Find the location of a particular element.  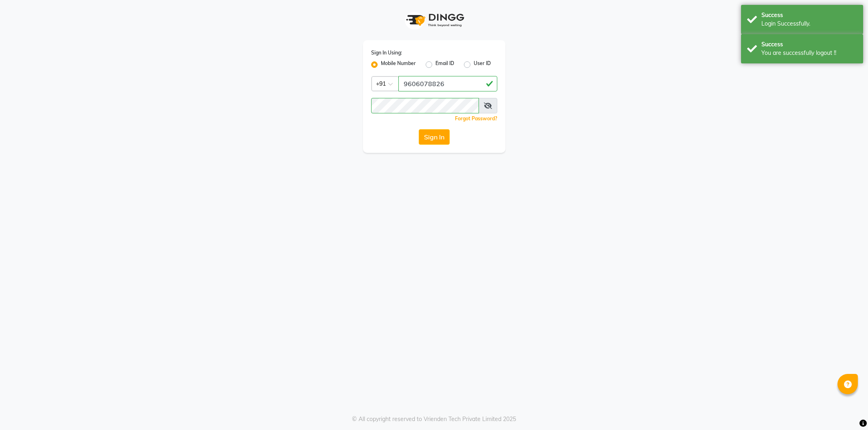

img: logo1.svg is located at coordinates (434, 20).